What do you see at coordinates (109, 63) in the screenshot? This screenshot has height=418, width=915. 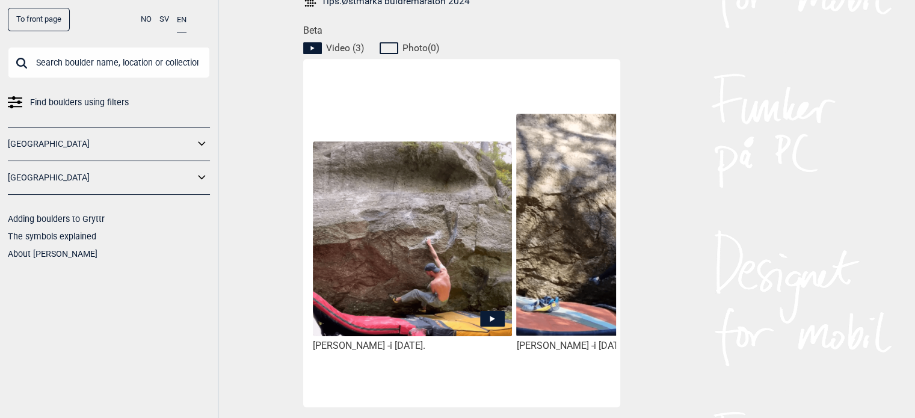 I see `input: Search boulder name, location or collection` at bounding box center [109, 63].